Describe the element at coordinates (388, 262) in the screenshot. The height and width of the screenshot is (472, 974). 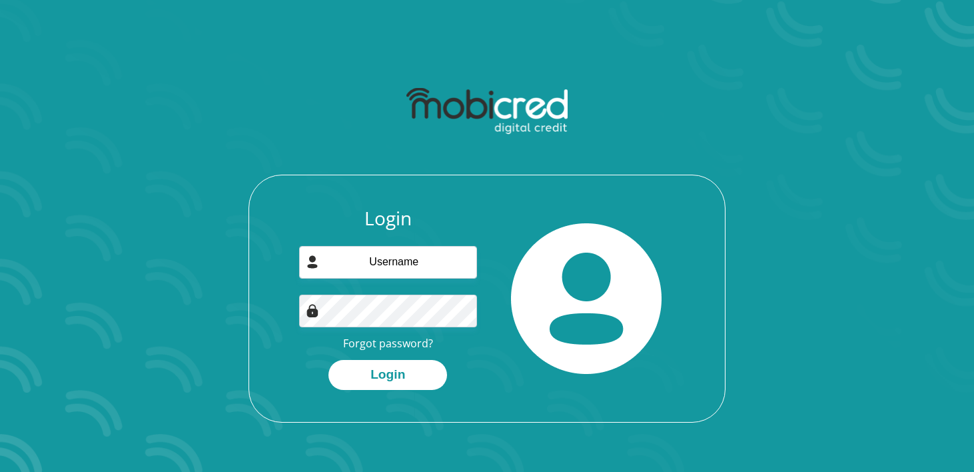
I see `input: Username` at that location.